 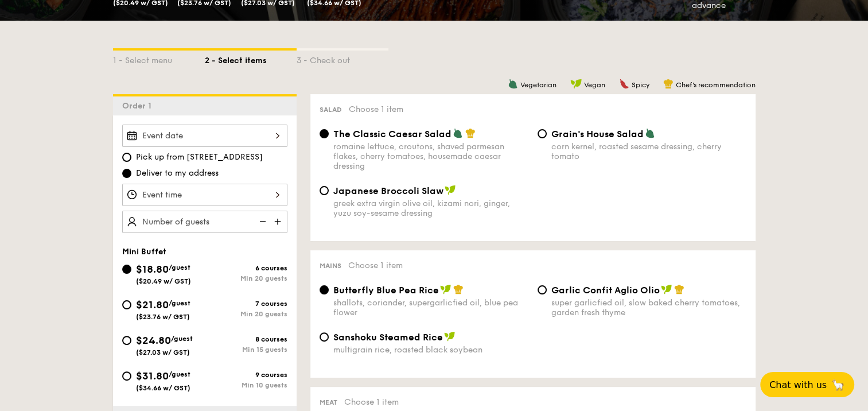 I want to click on div: 1 - Select menu, so click(x=159, y=59).